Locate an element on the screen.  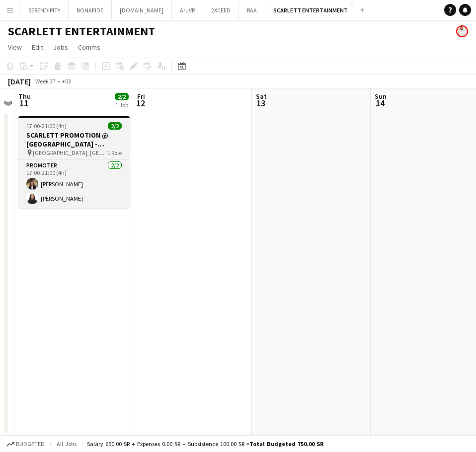
div: +03 is located at coordinates (66, 81).